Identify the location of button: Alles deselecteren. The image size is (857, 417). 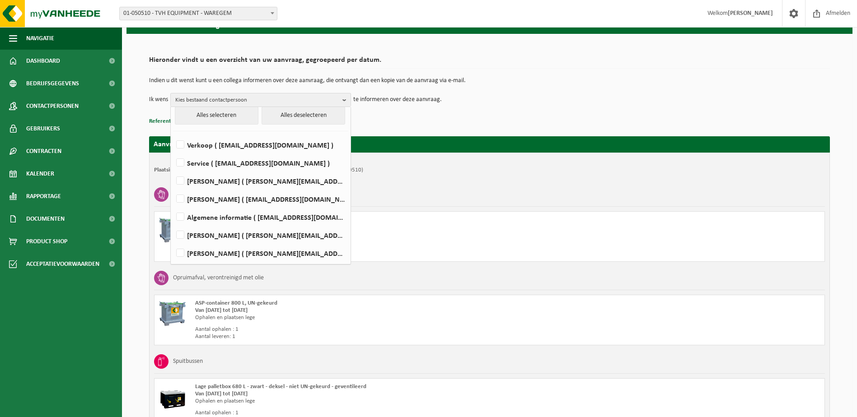
(303, 116).